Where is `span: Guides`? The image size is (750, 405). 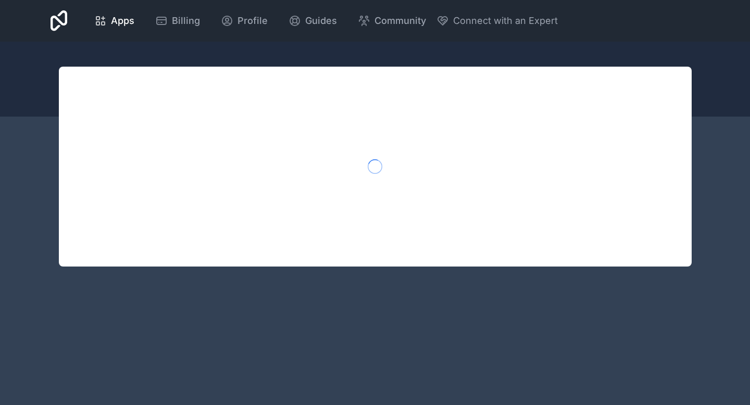 span: Guides is located at coordinates (321, 21).